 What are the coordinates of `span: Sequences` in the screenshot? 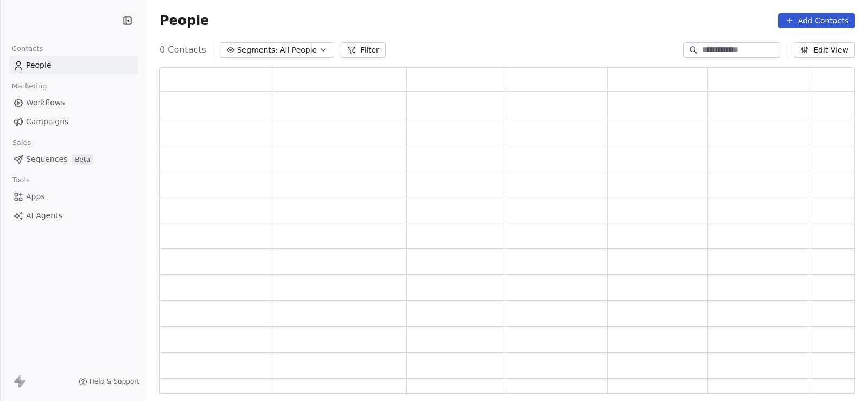 It's located at (47, 159).